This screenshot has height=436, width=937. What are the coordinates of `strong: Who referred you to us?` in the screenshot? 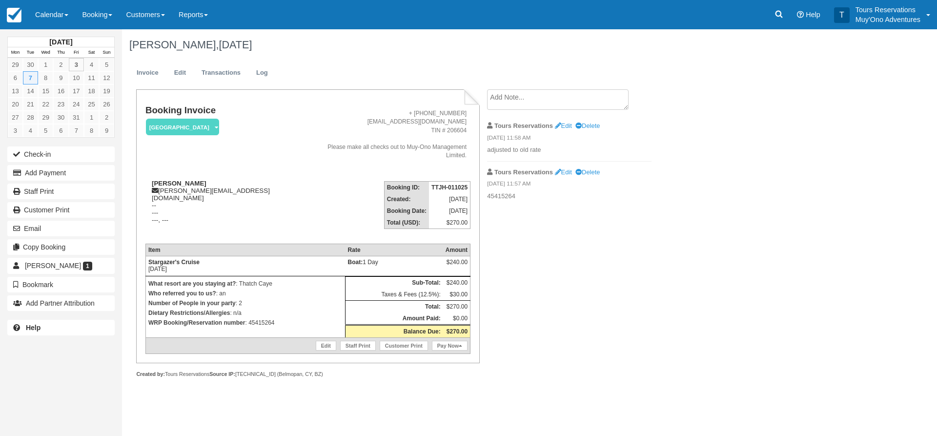 It's located at (182, 293).